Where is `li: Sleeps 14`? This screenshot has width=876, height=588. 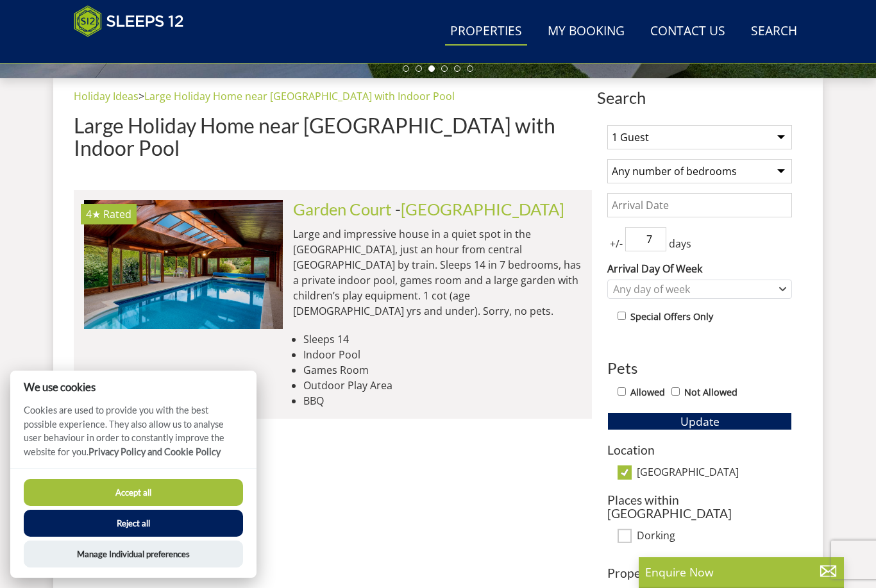
li: Sleeps 14 is located at coordinates (443, 339).